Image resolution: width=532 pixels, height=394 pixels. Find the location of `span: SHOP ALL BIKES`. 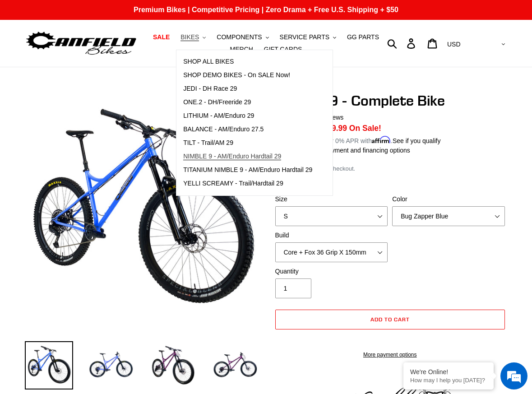

span: SHOP ALL BIKES is located at coordinates (208, 62).